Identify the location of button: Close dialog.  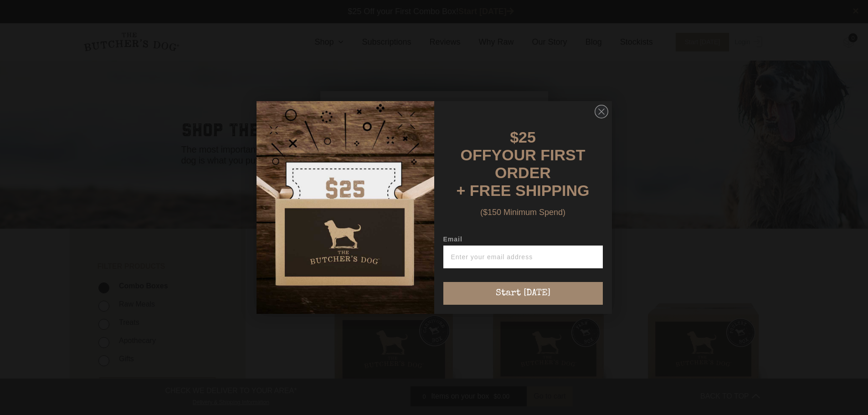
(601, 112).